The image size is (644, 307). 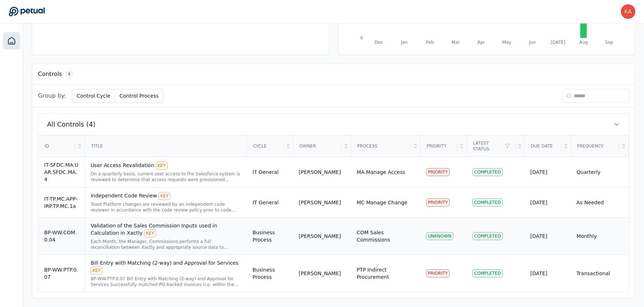 What do you see at coordinates (166, 267) in the screenshot?
I see `div: Bill Entry with Matching (2-way) and Approval for Services` at bounding box center [166, 267].